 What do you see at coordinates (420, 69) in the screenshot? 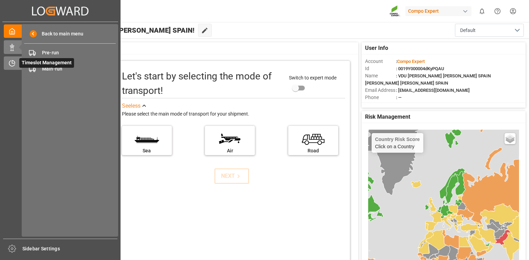
I see `span: : 0019Y000004dKyPQAU` at bounding box center [420, 69].